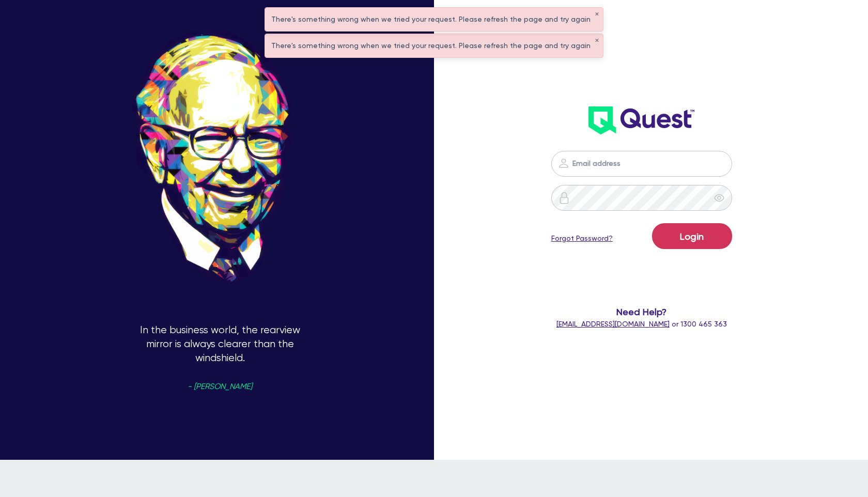 The height and width of the screenshot is (497, 868). I want to click on p: In the business world, the rearview mirror is always clearer than the windshield., so click(220, 406).